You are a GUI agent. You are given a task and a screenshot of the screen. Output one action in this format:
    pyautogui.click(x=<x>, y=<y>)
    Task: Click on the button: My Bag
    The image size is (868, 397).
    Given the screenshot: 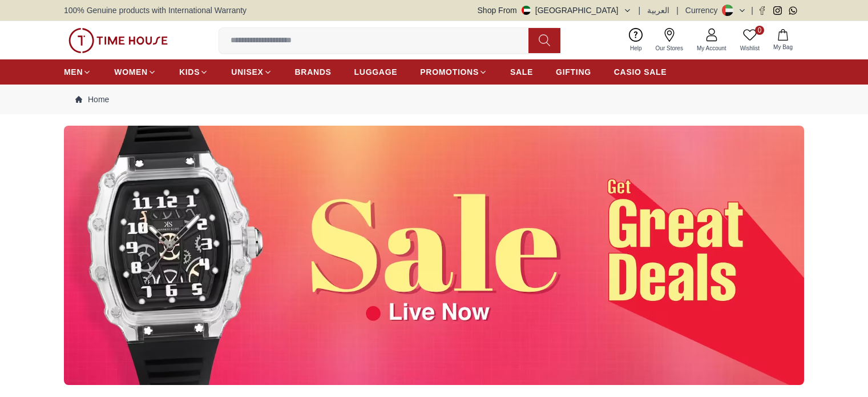 What is the action you would take?
    pyautogui.click(x=783, y=40)
    